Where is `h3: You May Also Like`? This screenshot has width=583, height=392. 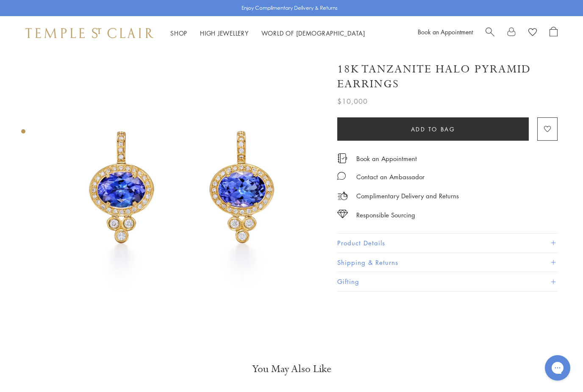 h3: You May Also Like is located at coordinates (291, 369).